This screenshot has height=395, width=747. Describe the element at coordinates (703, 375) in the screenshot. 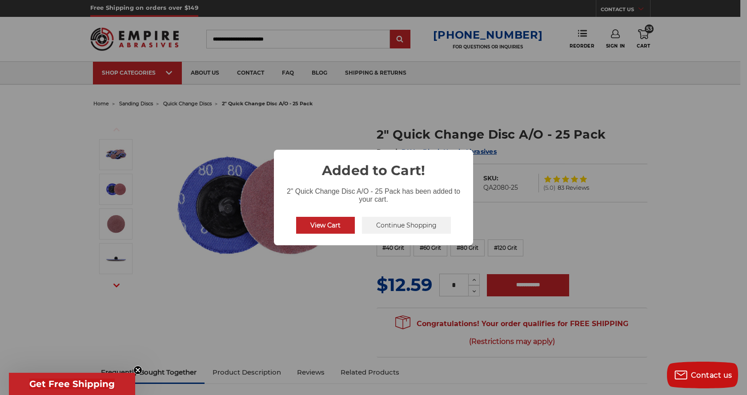

I see `button: Contact us` at that location.